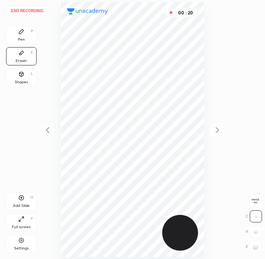 This screenshot has width=265, height=259. What do you see at coordinates (87, 11) in the screenshot?
I see `img: logo.38c385cc.svg` at bounding box center [87, 11].